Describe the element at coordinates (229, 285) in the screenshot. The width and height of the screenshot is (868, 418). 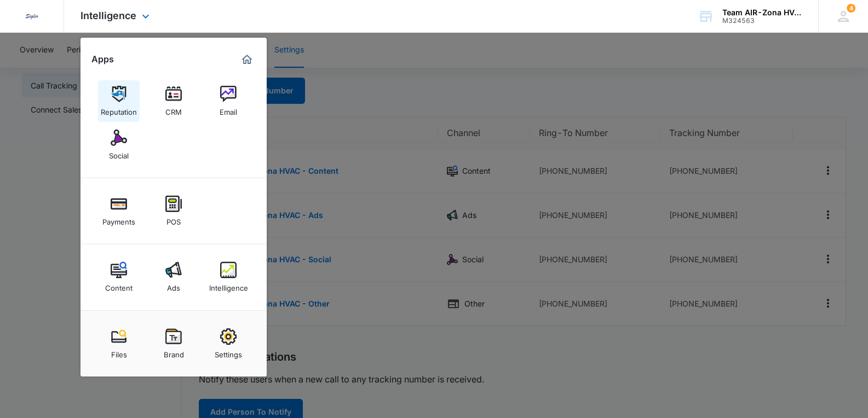
I see `div: Intelligence` at that location.